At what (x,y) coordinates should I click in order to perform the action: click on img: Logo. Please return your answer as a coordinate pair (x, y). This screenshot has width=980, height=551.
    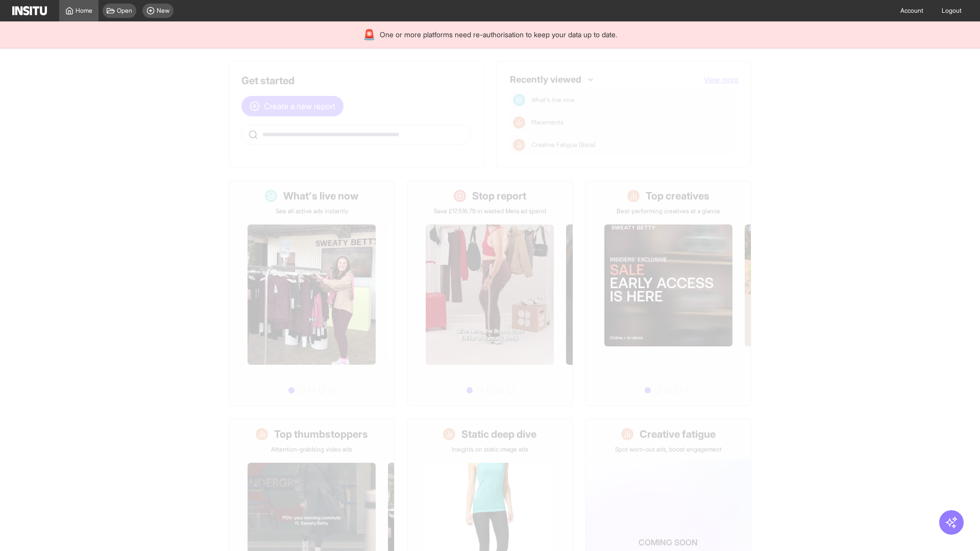
    Looking at the image, I should click on (29, 10).